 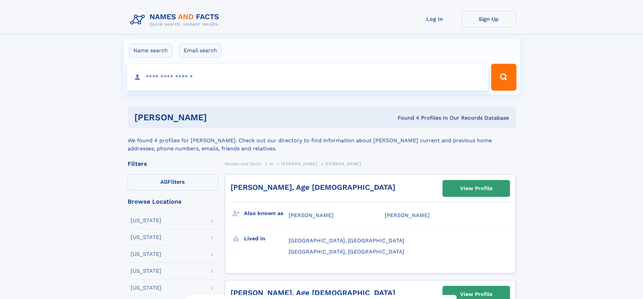 What do you see at coordinates (489, 19) in the screenshot?
I see `a: Sign Up` at bounding box center [489, 19].